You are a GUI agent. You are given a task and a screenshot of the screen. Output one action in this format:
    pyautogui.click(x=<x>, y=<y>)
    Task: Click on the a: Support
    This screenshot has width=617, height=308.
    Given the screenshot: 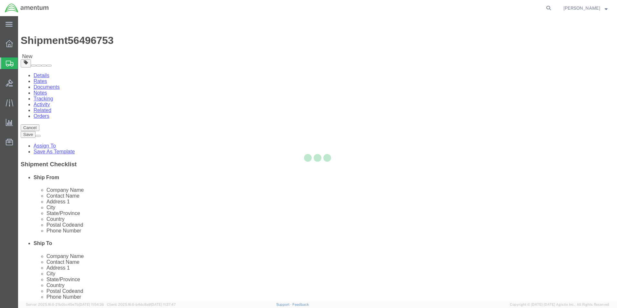 What is the action you would take?
    pyautogui.click(x=284, y=304)
    